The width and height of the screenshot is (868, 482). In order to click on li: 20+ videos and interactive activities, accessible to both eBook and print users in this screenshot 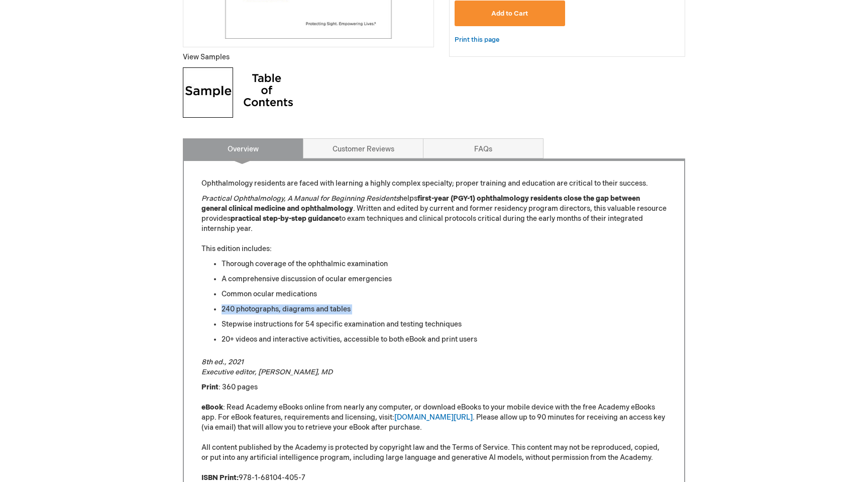, I will do `click(444, 339)`.